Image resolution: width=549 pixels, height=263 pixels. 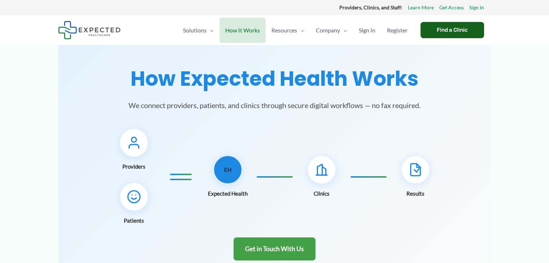 I want to click on div: Find a Clinic, so click(x=452, y=30).